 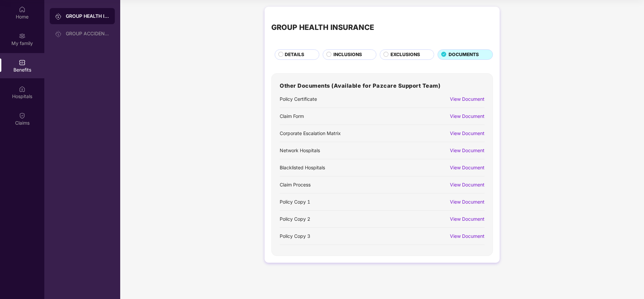 I want to click on div: Blacklisted Hospitals, so click(x=302, y=168).